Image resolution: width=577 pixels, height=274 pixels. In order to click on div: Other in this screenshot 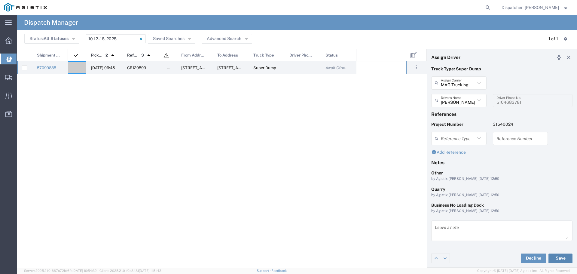, I will do `click(502, 173)`.